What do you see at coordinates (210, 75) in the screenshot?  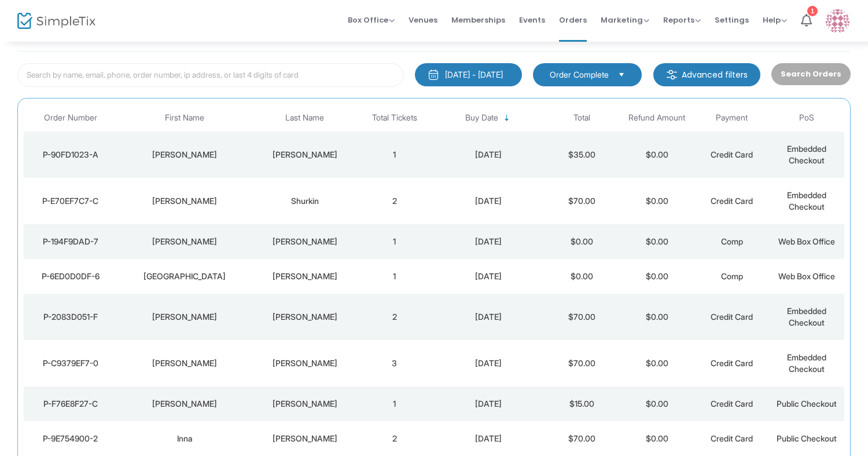 I see `input: Search by name, email, phone, order number, ip address, or last 4 digits of card` at bounding box center [210, 75].